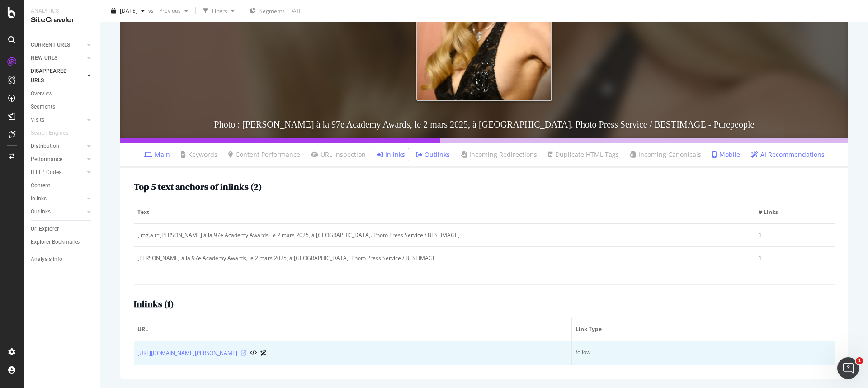 Image resolution: width=868 pixels, height=388 pixels. I want to click on div: Search Engines, so click(49, 133).